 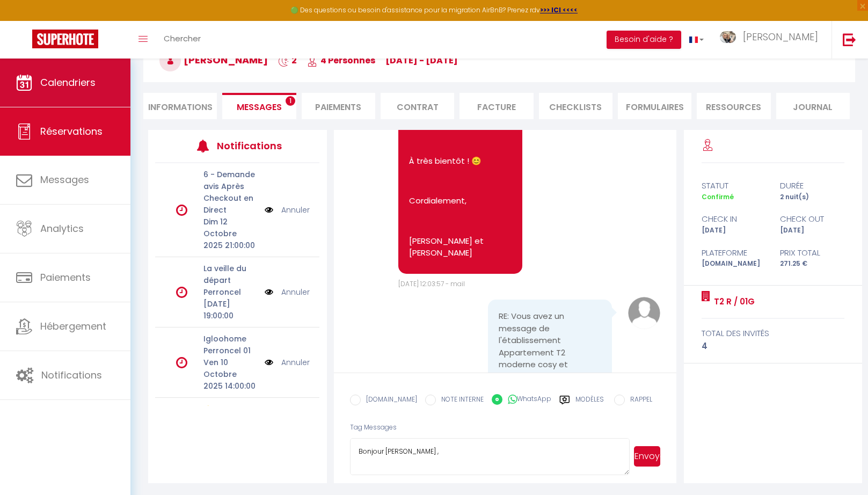 I want to click on li: Ressources, so click(x=734, y=106).